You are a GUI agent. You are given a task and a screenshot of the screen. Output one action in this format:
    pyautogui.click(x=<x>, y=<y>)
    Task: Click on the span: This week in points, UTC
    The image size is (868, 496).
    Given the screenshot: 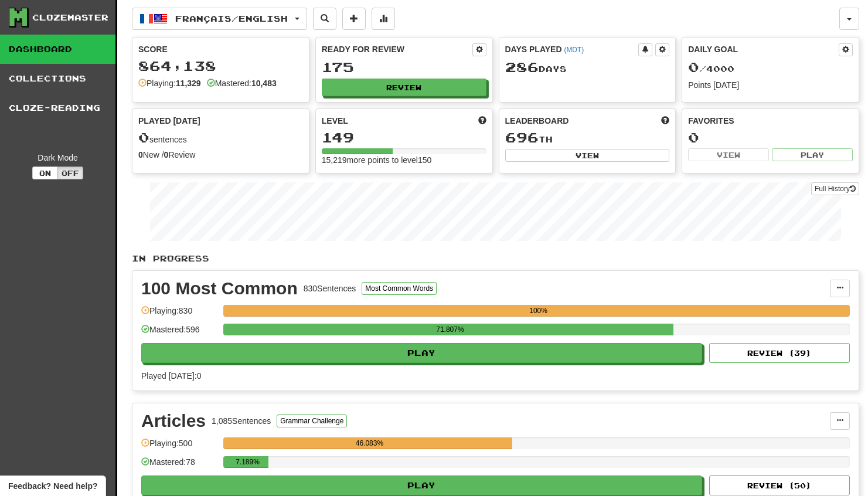 What is the action you would take?
    pyautogui.click(x=665, y=120)
    